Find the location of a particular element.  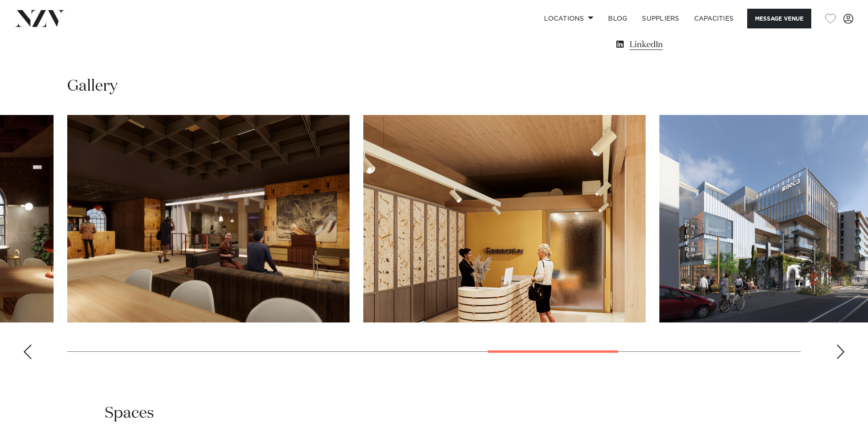

h2: Gallery is located at coordinates (93, 86).